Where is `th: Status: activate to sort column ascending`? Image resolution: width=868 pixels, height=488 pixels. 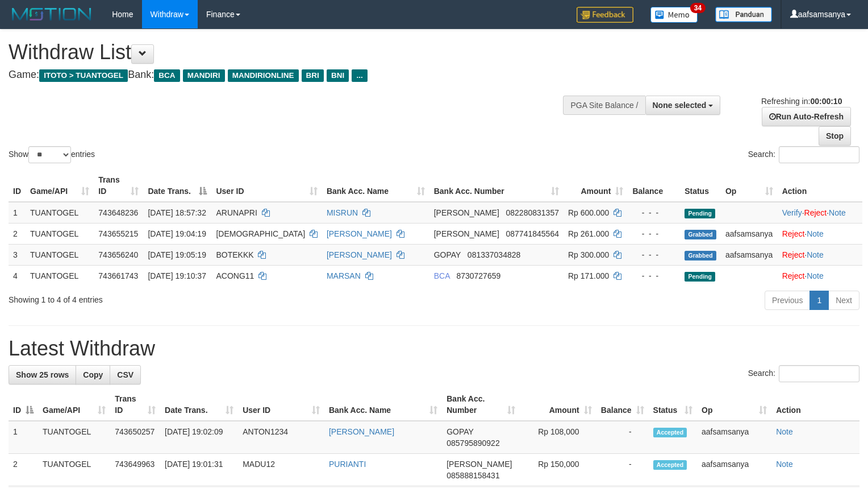 th: Status: activate to sort column ascending is located at coordinates (673, 404).